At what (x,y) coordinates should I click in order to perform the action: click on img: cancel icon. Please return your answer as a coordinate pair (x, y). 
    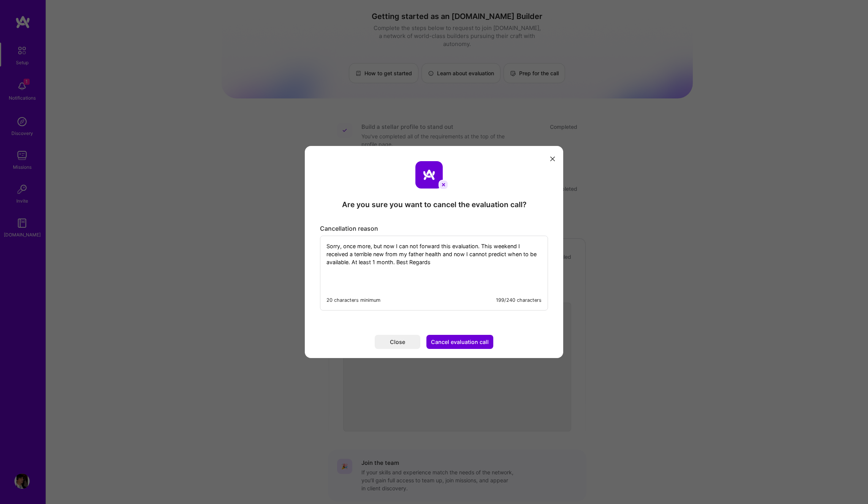
    Looking at the image, I should click on (443, 185).